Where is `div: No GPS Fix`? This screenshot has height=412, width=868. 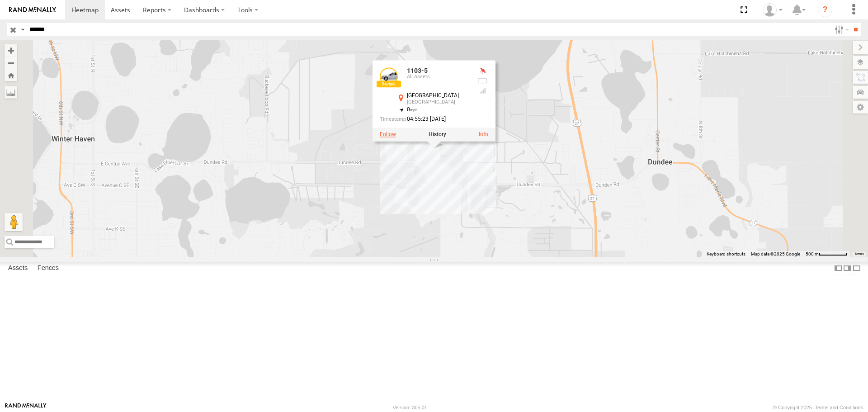 div: No GPS Fix is located at coordinates (483, 71).